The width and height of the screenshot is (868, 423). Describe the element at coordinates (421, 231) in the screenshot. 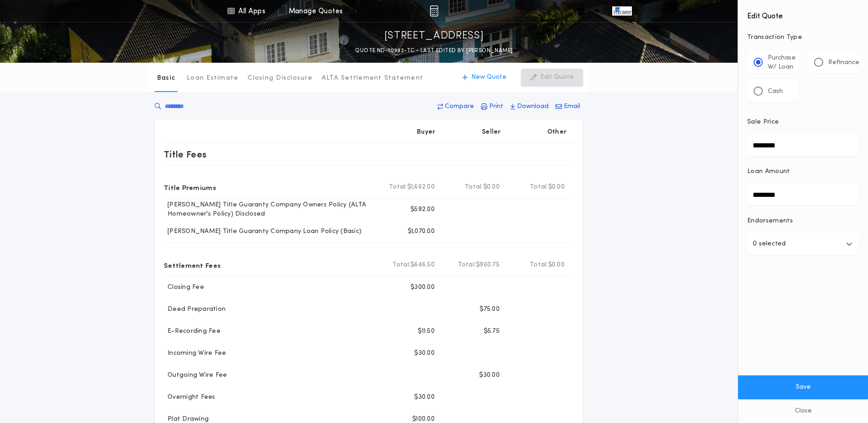

I see `p: $1,070.00` at that location.